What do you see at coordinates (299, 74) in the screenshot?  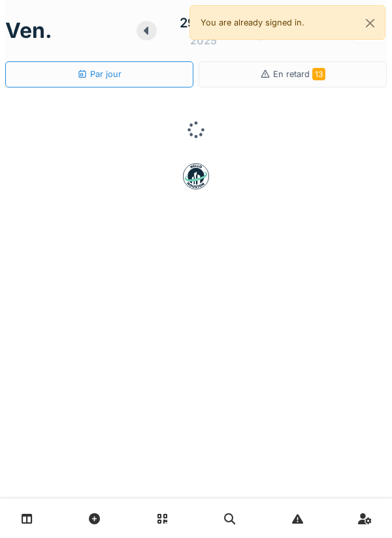 I see `span: En retard` at bounding box center [299, 74].